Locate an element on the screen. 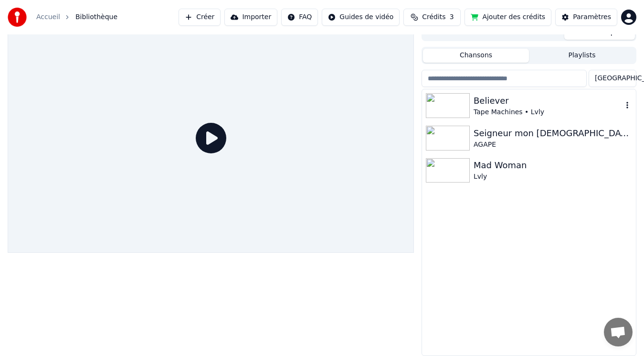 The image size is (644, 356). nav: breadcrumb is located at coordinates (77, 17).